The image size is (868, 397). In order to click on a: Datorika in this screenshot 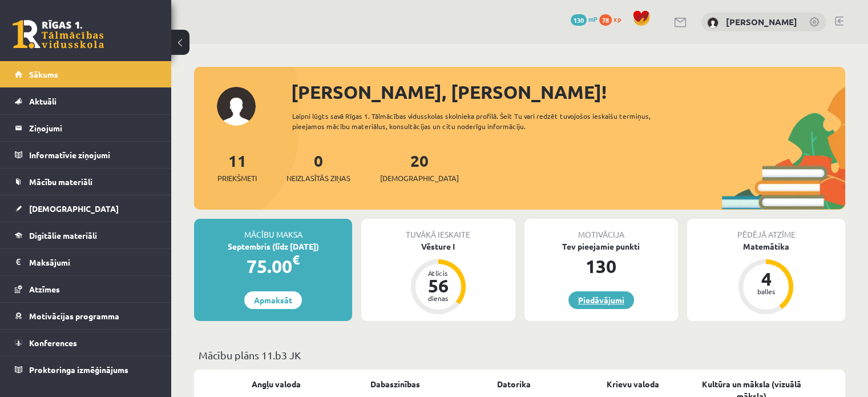, I will do `click(514, 384)`.